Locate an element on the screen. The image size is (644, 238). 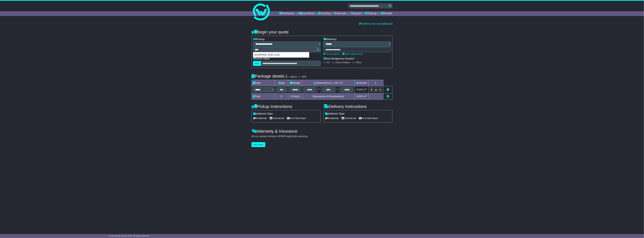
div: All our quotes include a $ FreightSafe warranty. is located at coordinates (322, 137).